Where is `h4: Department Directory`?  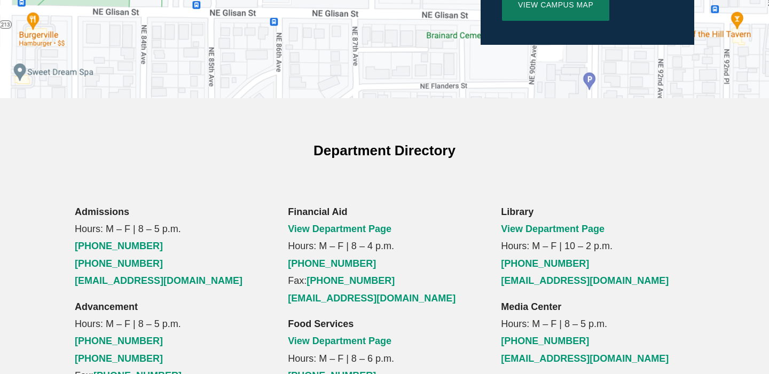 h4: Department Directory is located at coordinates (384, 151).